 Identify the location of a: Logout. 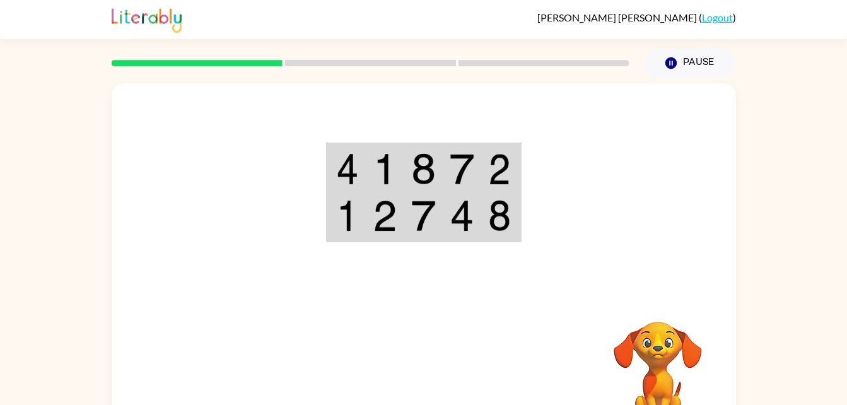
(717, 17).